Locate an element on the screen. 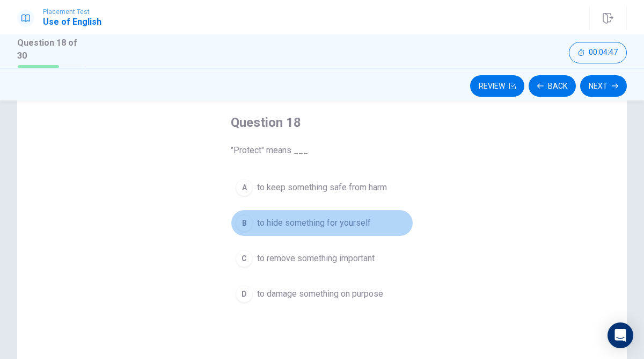 The image size is (644, 359). h4: Question 18 is located at coordinates (322, 122).